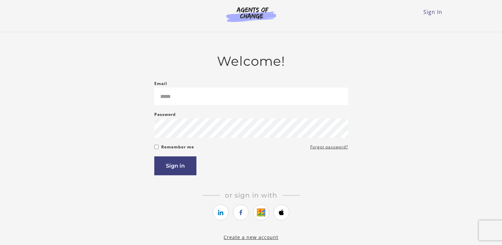 The image size is (502, 245). Describe the element at coordinates (433, 12) in the screenshot. I see `a: Sign In` at that location.